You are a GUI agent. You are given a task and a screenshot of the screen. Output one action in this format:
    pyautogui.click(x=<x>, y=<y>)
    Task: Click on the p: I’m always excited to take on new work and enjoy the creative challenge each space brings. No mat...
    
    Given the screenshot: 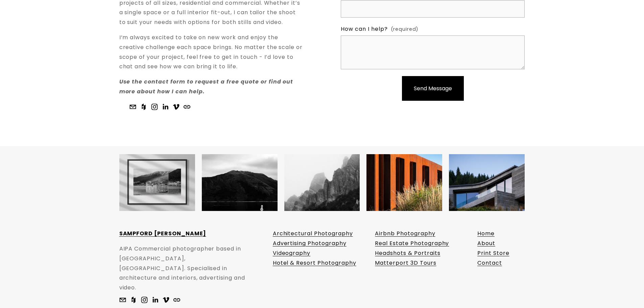 What is the action you would take?
    pyautogui.click(x=212, y=52)
    